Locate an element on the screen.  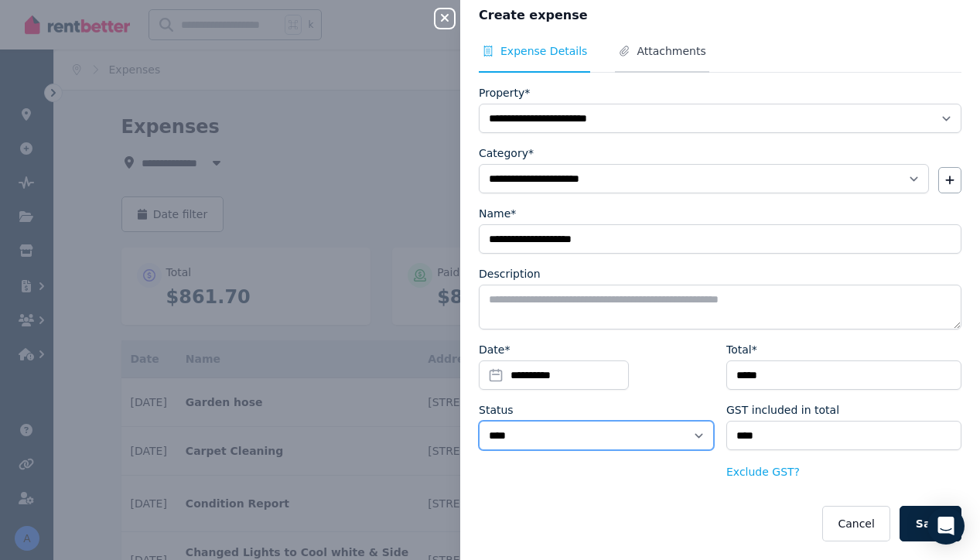
label: Category* is located at coordinates (506, 153).